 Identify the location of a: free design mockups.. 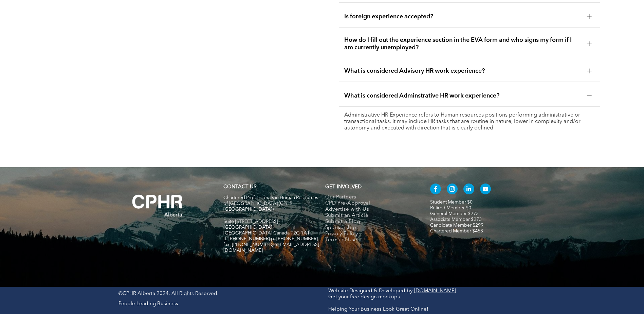
(375, 297).